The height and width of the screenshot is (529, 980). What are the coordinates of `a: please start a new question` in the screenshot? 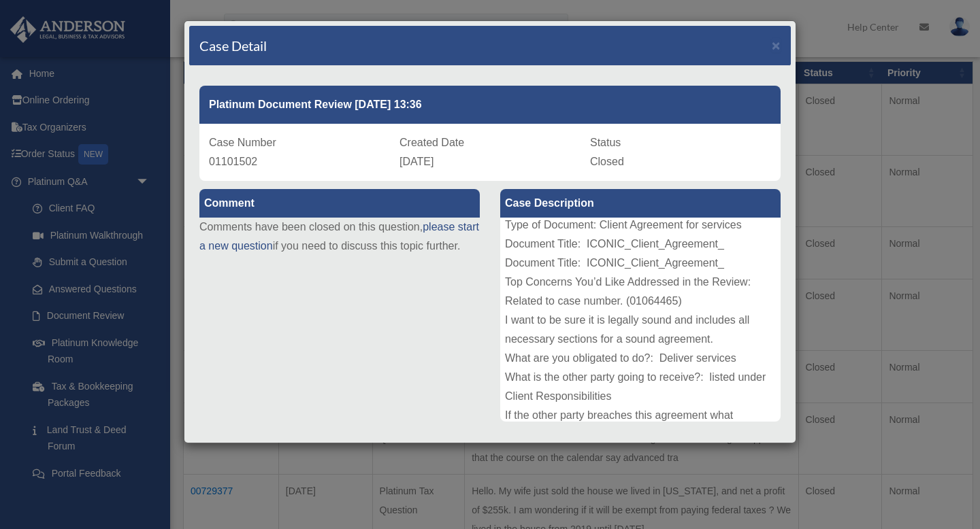 It's located at (339, 236).